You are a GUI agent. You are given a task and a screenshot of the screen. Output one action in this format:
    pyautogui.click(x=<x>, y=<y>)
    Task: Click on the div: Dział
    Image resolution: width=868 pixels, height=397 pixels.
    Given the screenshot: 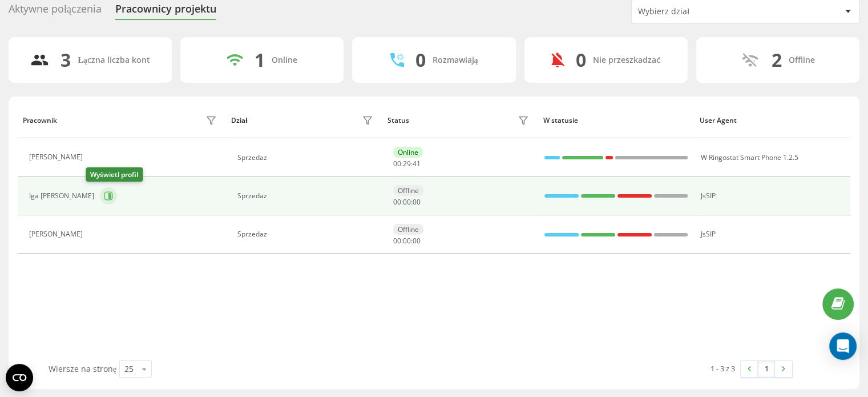 What is the action you would take?
    pyautogui.click(x=239, y=120)
    